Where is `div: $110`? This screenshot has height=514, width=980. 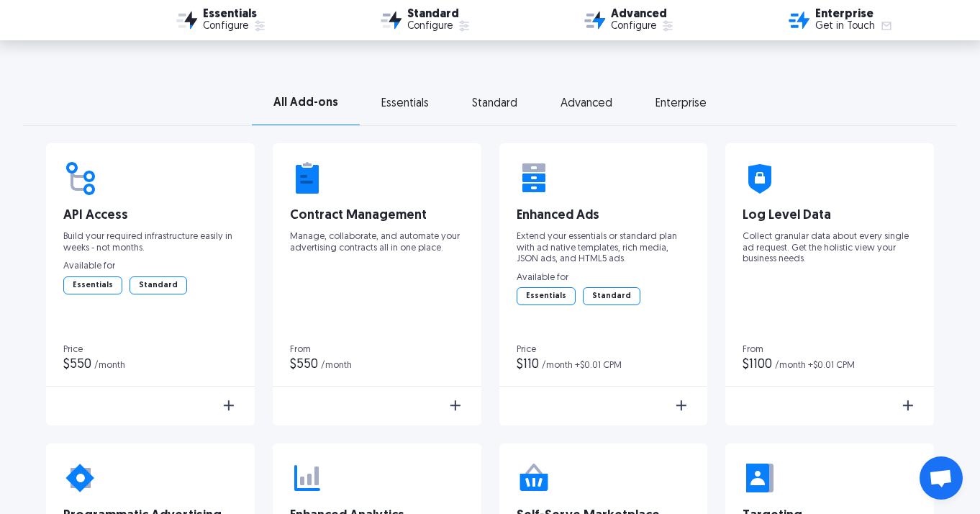 div: $110 is located at coordinates (527, 364).